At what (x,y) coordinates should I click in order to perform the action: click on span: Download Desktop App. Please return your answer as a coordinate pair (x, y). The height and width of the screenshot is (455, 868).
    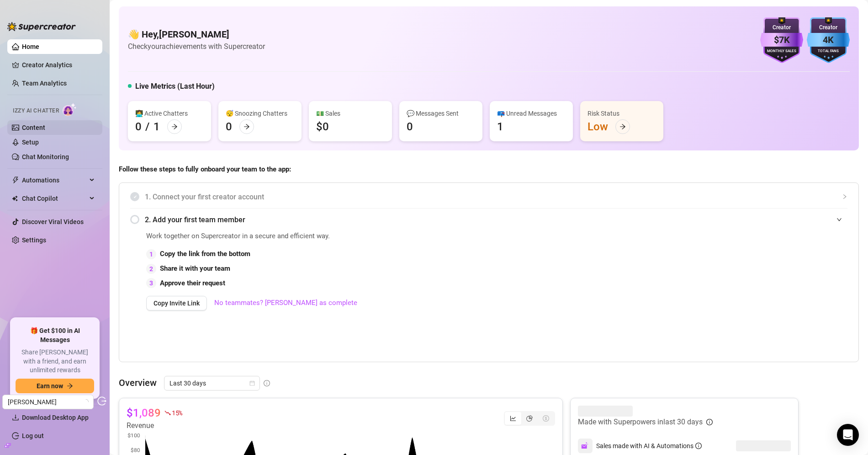
    Looking at the image, I should click on (55, 417).